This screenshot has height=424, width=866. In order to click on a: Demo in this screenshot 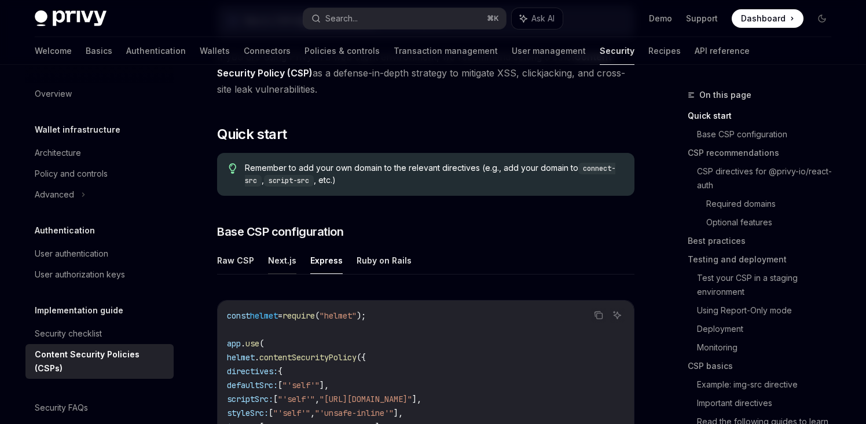, I will do `click(660, 19)`.